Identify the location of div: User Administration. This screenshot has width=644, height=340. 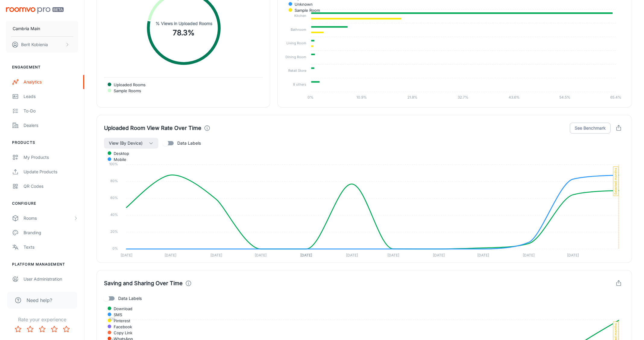
(51, 279).